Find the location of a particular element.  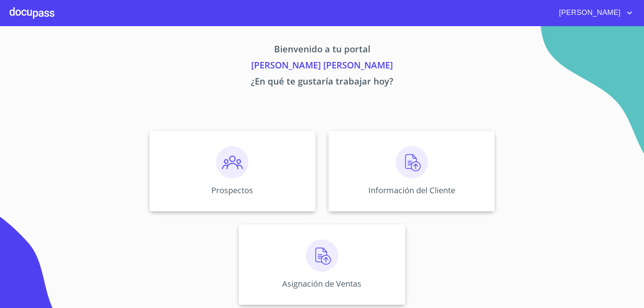

p: Prospectos is located at coordinates (232, 190).